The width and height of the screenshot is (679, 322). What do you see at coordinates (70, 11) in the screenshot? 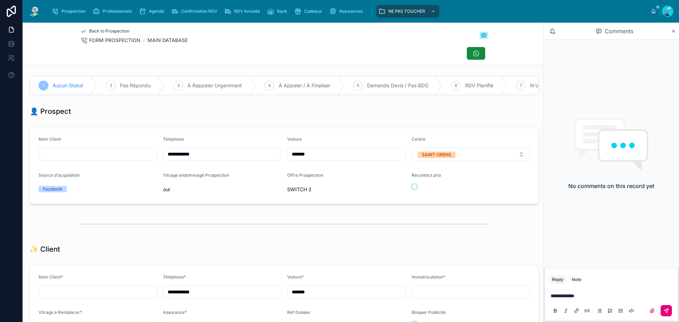
I see `a: Prospection` at bounding box center [70, 11].